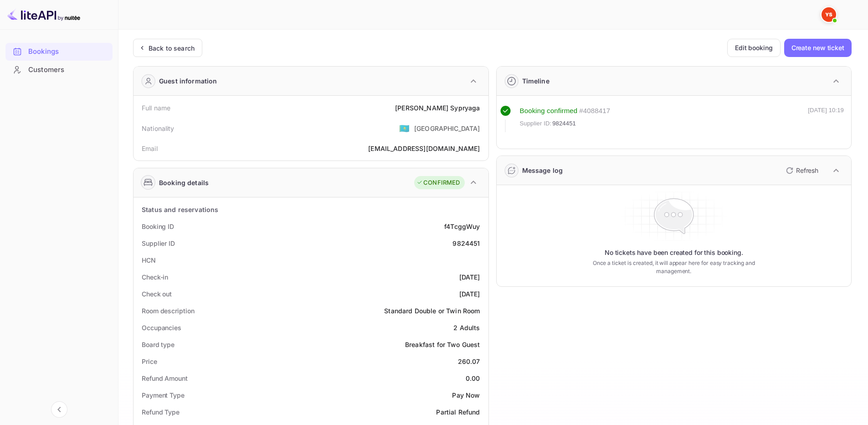 The width and height of the screenshot is (868, 425). I want to click on div: Email, so click(150, 148).